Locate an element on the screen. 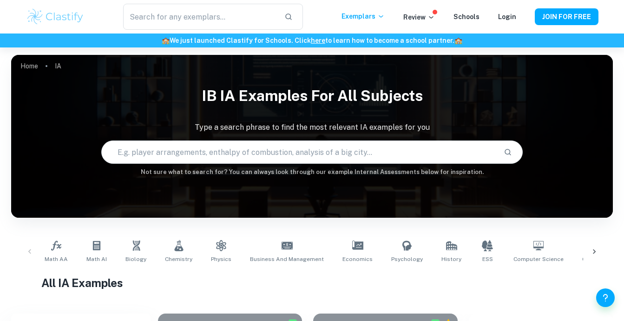  span: Business and Management is located at coordinates (287, 259).